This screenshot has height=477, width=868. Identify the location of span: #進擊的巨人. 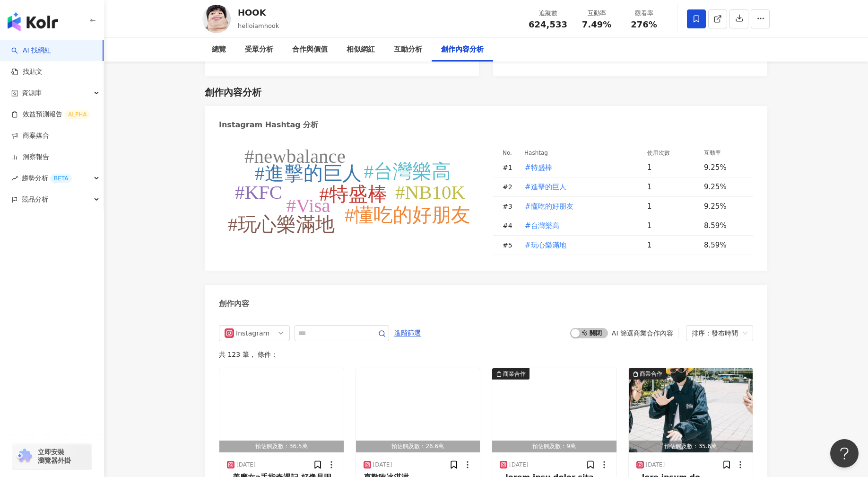
(545, 187).